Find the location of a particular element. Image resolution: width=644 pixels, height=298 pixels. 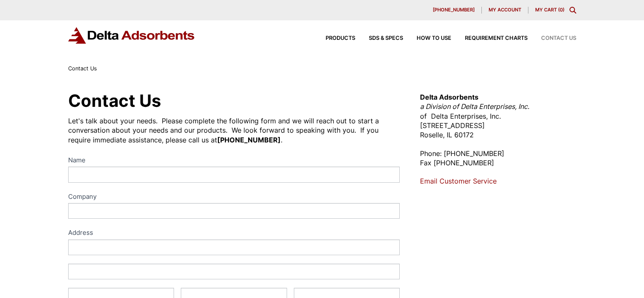

img: Delta Adsorbents is located at coordinates (132, 35).